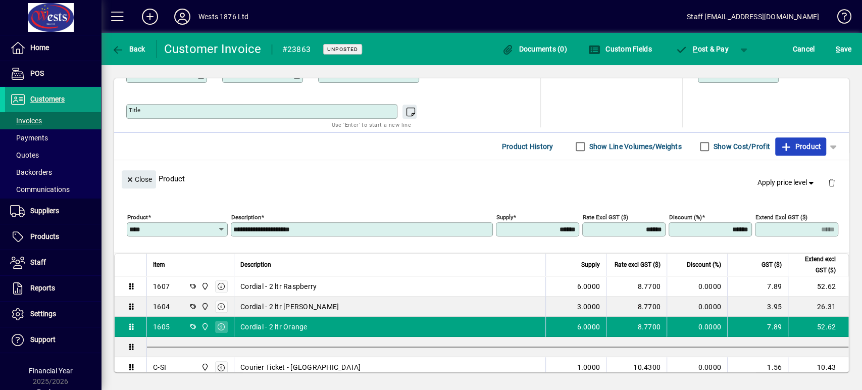 This screenshot has width=862, height=390. Describe the element at coordinates (702, 49) in the screenshot. I see `button: Post & Pay` at that location.